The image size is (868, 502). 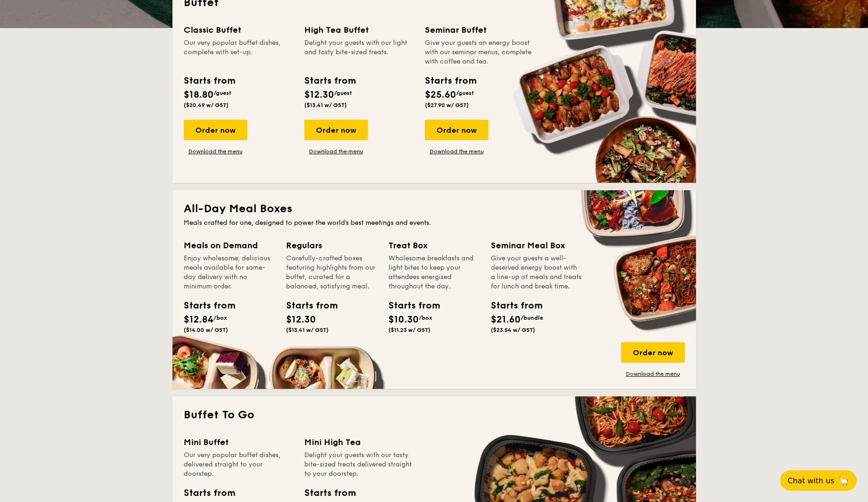 What do you see at coordinates (435, 209) in the screenshot?
I see `h2: All-Day Meal Boxes` at bounding box center [435, 209].